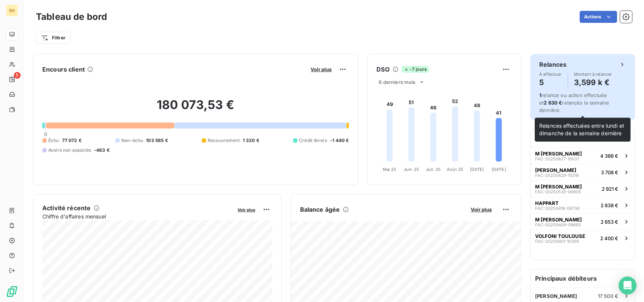 Image resolution: width=644 pixels, height=302 pixels. Describe the element at coordinates (53, 38) in the screenshot. I see `button: Filtrer` at that location.